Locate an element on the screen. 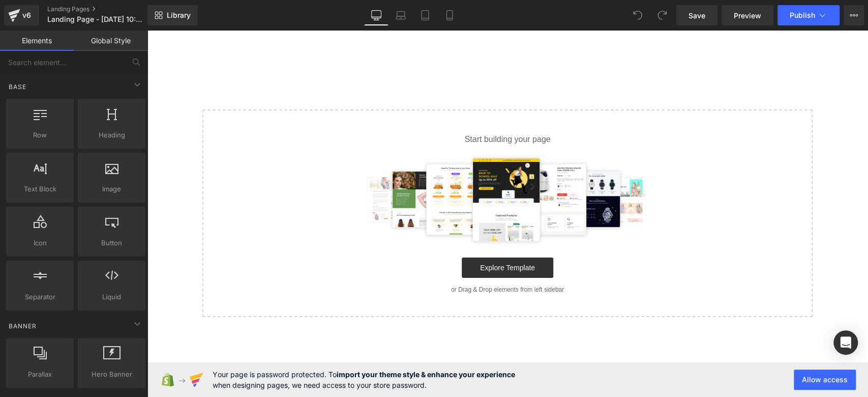  span: Parallax is located at coordinates (40, 374).